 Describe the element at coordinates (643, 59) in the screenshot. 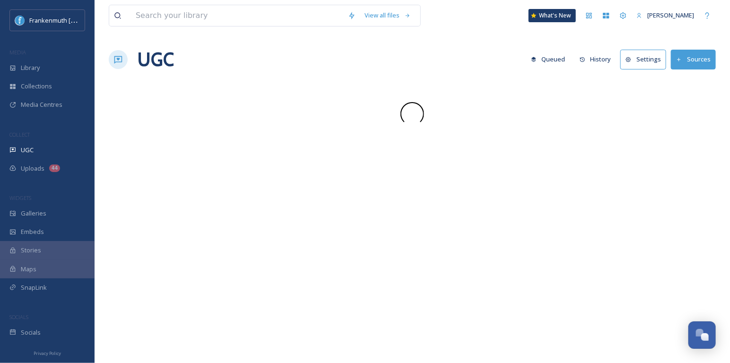

I see `button: Settings` at that location.